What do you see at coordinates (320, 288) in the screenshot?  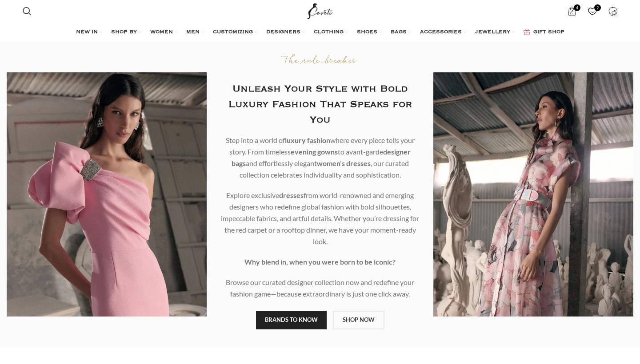 I see `p: Browse our curated designer collection now and redefine your fashion game—because extraordinary i...` at bounding box center [320, 288].